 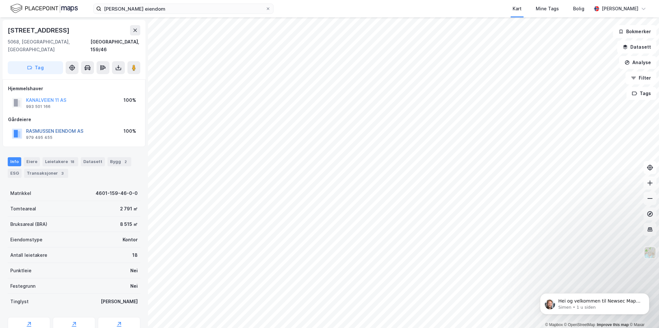 What do you see at coordinates (14, 162) in the screenshot?
I see `div: Info` at bounding box center [14, 162].